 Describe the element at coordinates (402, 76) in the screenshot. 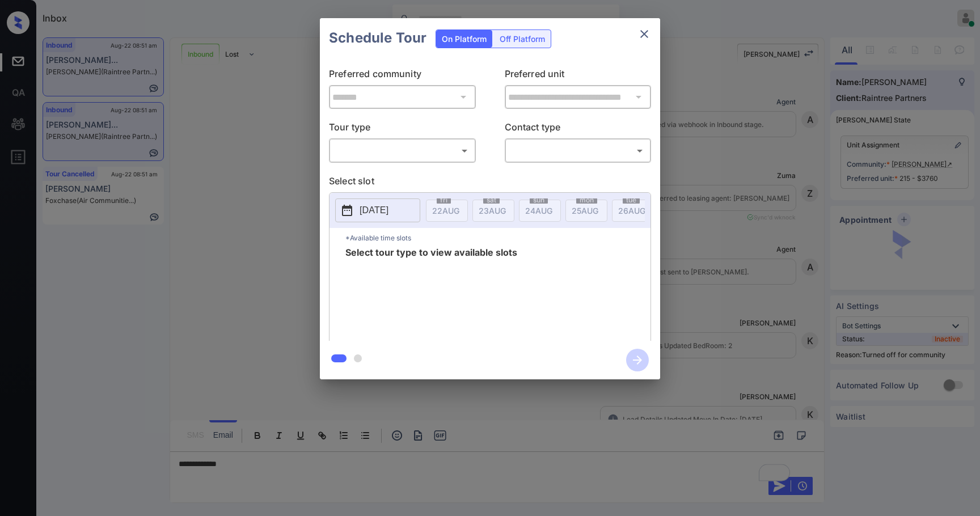

I see `p: Preferred community` at that location.